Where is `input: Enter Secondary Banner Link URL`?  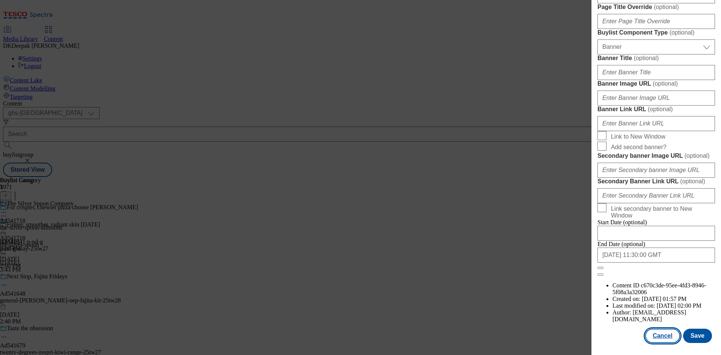
input: Enter Secondary Banner Link URL is located at coordinates (656, 196).